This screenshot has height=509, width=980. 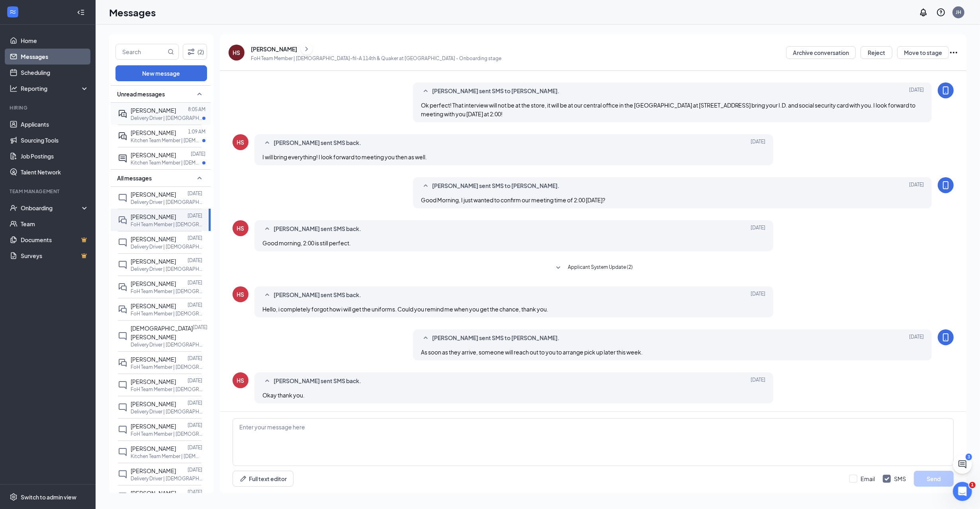 What do you see at coordinates (135, 178) in the screenshot?
I see `span: All messages` at bounding box center [135, 178].